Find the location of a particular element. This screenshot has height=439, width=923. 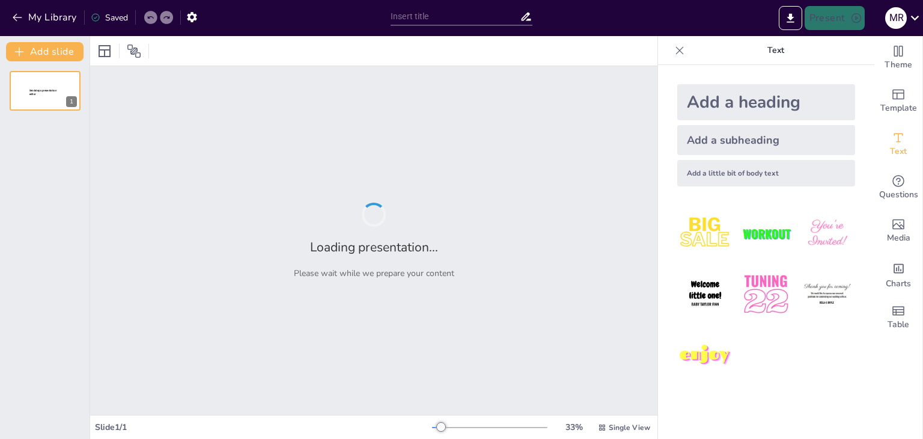

h2: Loading presentation... is located at coordinates (374, 247).